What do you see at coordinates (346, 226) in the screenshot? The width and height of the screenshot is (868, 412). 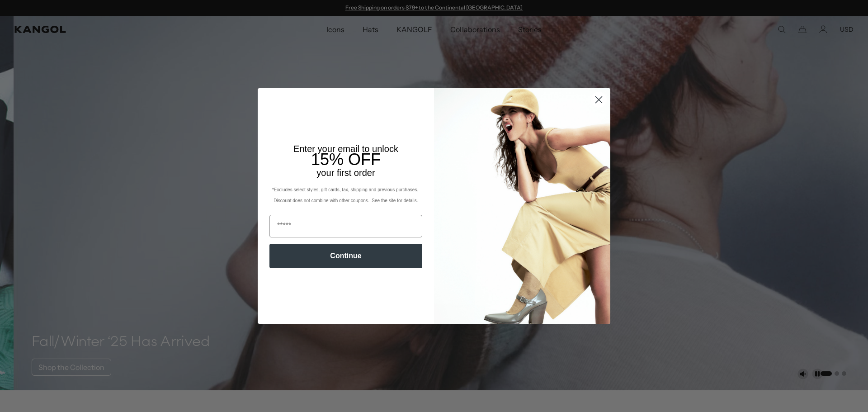 I see `input: Email` at bounding box center [346, 226].